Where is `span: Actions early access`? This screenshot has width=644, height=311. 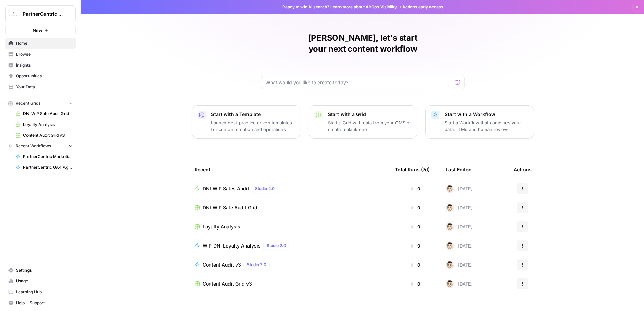
span: Actions early access is located at coordinates (423, 7).